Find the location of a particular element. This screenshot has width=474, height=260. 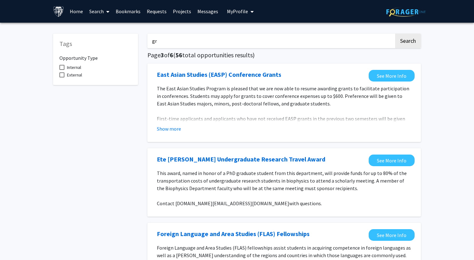

span: 6 is located at coordinates (171, 55).